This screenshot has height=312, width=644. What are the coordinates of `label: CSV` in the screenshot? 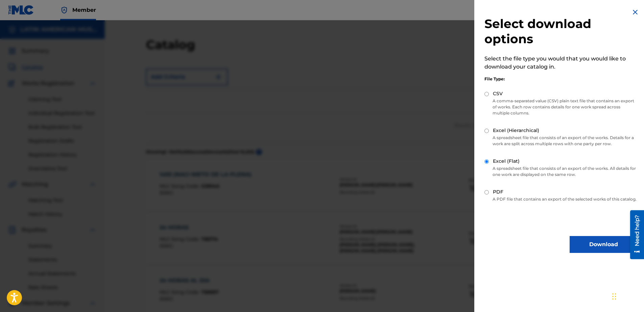 It's located at (498, 93).